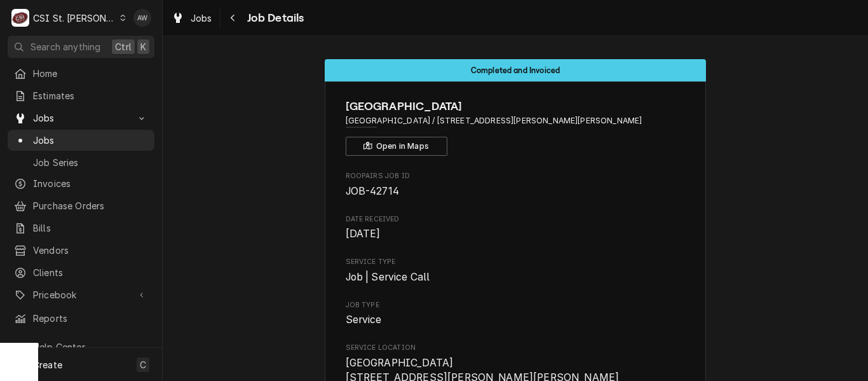 This screenshot has height=381, width=868. Describe the element at coordinates (80, 294) in the screenshot. I see `span: Pricebook` at that location.